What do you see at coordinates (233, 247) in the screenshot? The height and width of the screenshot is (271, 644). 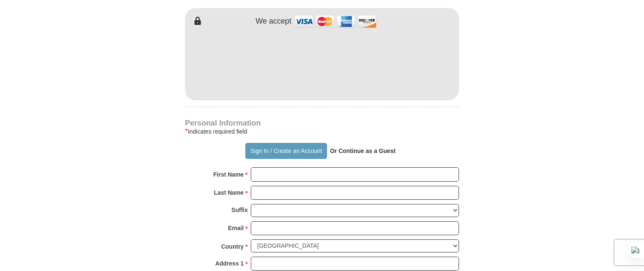 I see `strong: Country` at bounding box center [233, 247].